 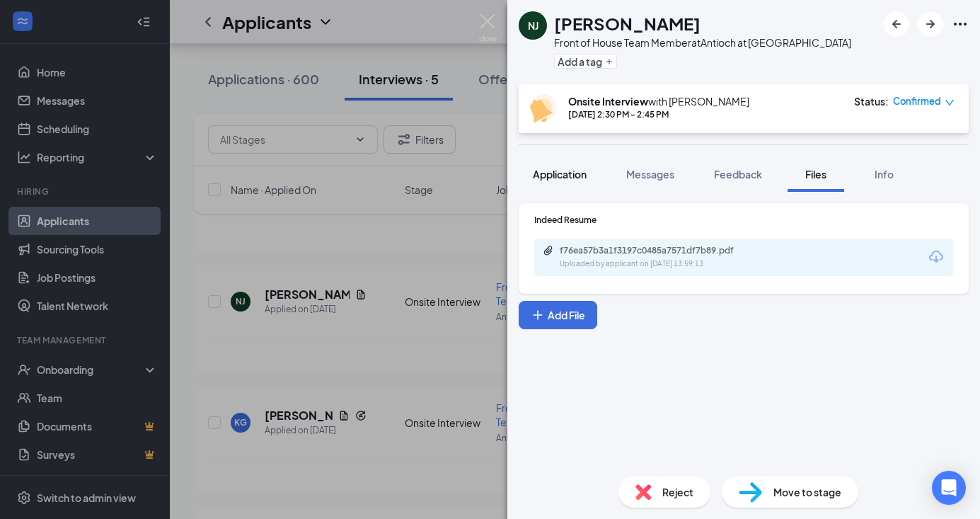 I want to click on b: Onsite Interview, so click(x=608, y=101).